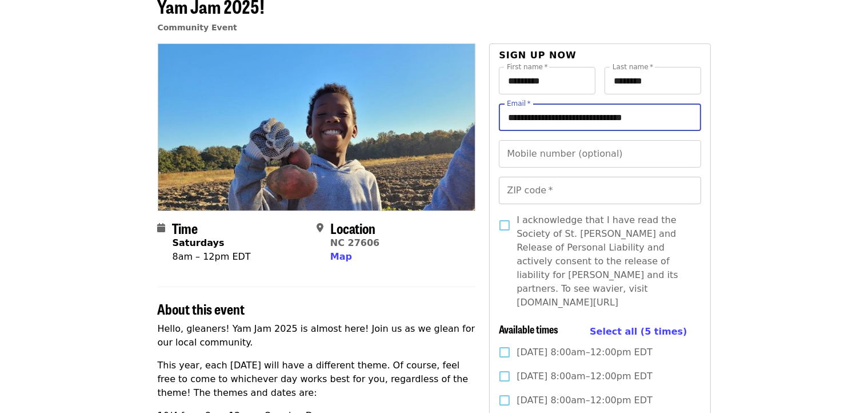 Image resolution: width=868 pixels, height=413 pixels. What do you see at coordinates (316, 335) in the screenshot?
I see `p: Hello, gleaners! Yam Jam 2025 is almost here! Join us as we glean for our local community.` at bounding box center [316, 335].